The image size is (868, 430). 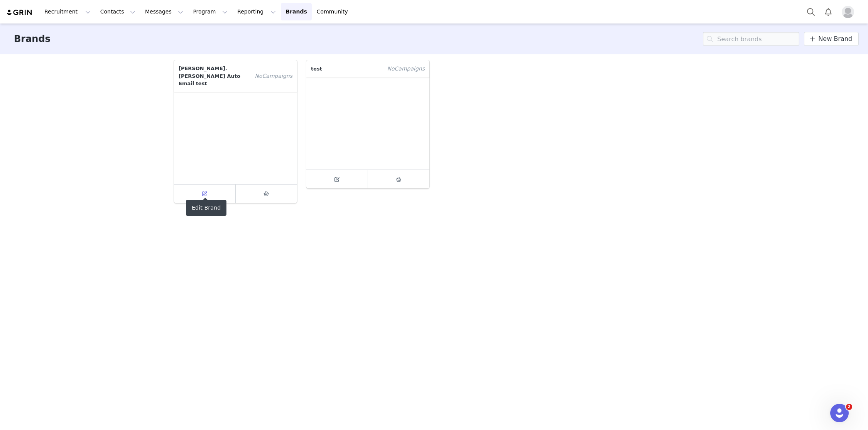 What do you see at coordinates (835, 39) in the screenshot?
I see `span: New Brand` at bounding box center [835, 39].